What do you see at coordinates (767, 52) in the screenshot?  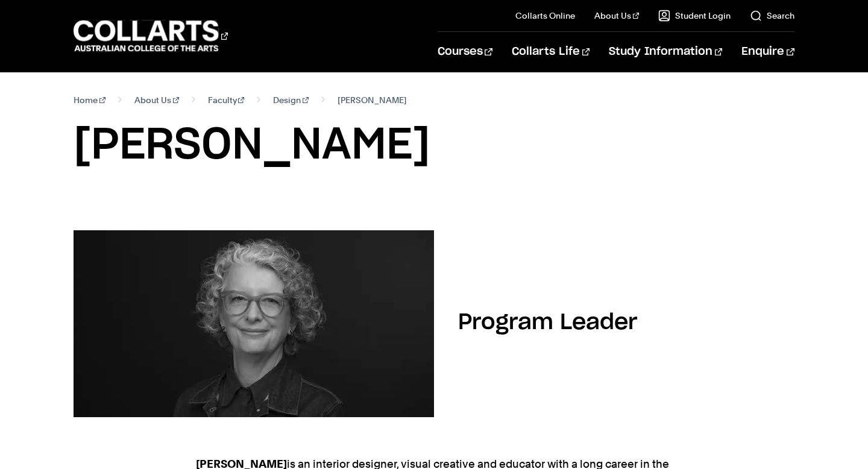 I see `a: Enquire` at bounding box center [767, 52].